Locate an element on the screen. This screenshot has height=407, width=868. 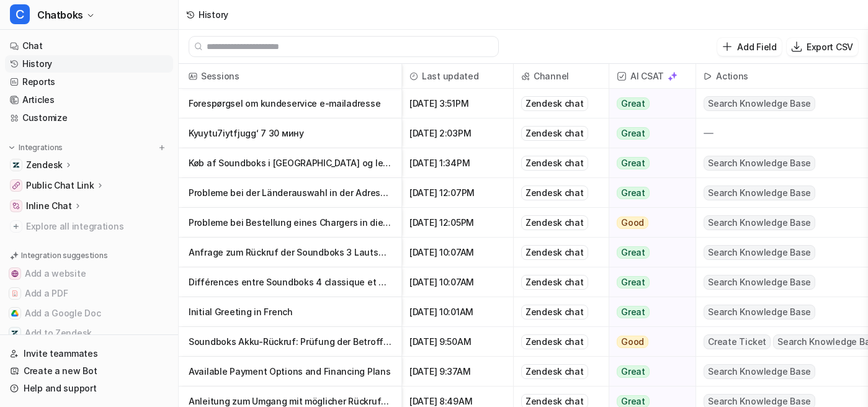
a: Help and support is located at coordinates (88, 388).